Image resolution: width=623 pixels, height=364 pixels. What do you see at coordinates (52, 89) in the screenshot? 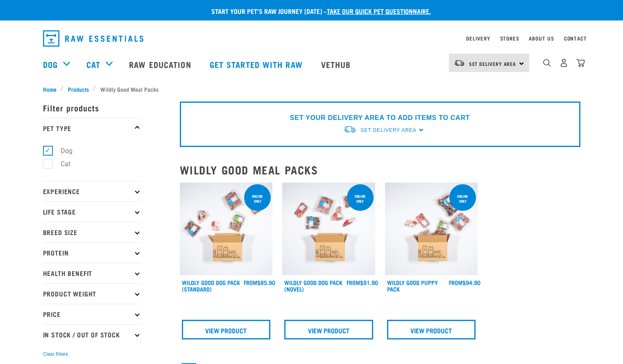
I see `a: Home` at bounding box center [52, 89].